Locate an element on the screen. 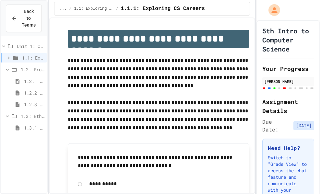  span: 1.2.3 Professional Communication Challenge is located at coordinates (34, 104).